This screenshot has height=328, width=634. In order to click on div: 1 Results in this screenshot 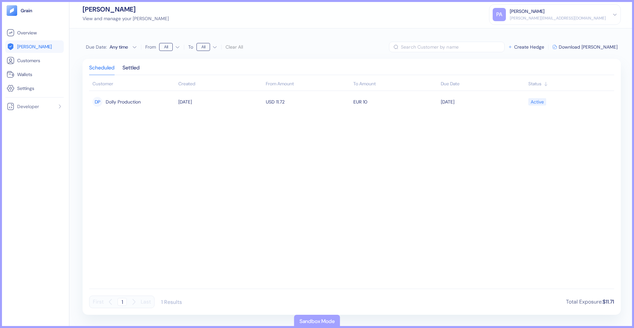, I will do `click(171, 302)`.